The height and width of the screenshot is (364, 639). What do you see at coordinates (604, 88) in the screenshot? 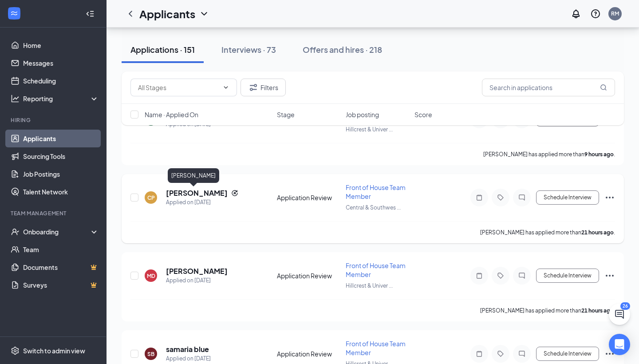
I see `svg: MagnifyingGlass` at bounding box center [604, 88].